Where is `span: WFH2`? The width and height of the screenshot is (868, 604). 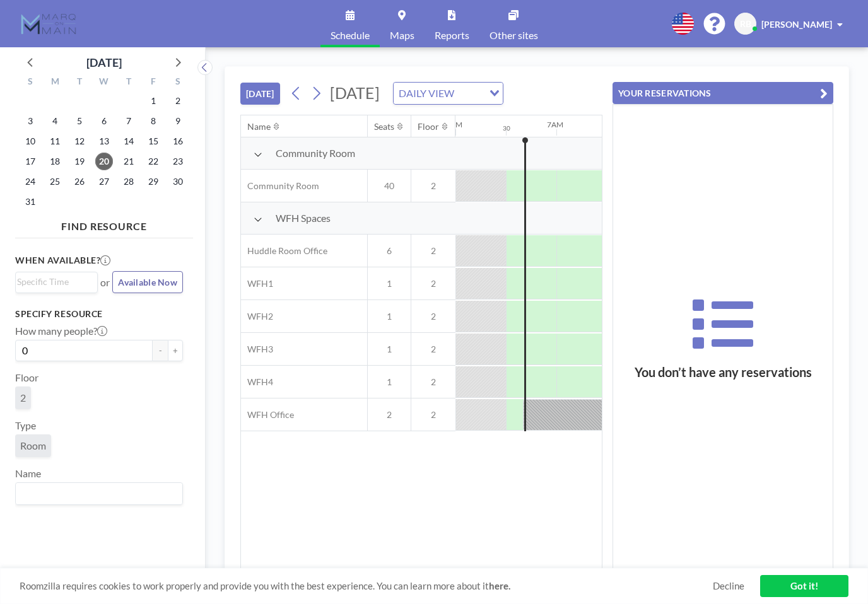
span: WFH2 is located at coordinates (257, 317).